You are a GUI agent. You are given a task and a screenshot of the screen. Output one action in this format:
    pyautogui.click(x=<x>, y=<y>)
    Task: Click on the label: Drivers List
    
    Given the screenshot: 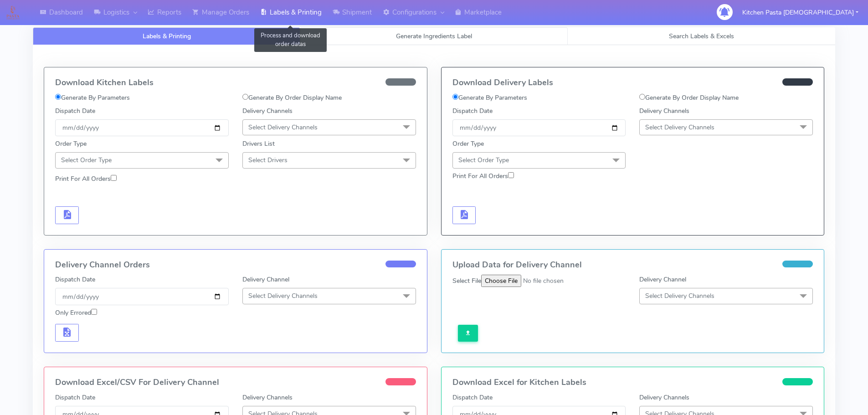 What is the action you would take?
    pyautogui.click(x=258, y=143)
    